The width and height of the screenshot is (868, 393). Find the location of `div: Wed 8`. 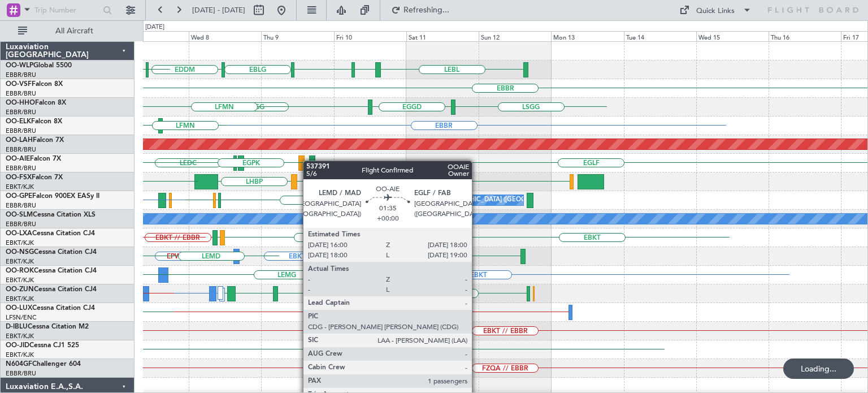

div: Wed 8 is located at coordinates (225, 37).